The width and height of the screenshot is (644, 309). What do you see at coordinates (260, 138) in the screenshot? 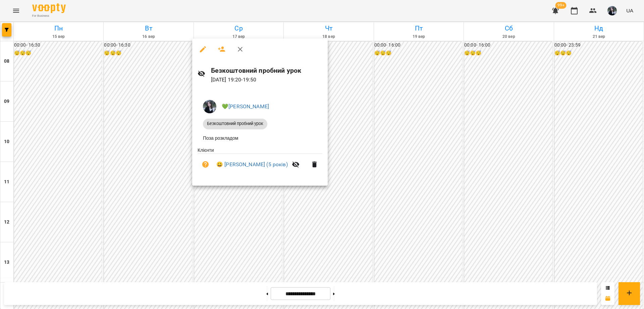
I see `li: Поза розкладом` at bounding box center [260, 138].